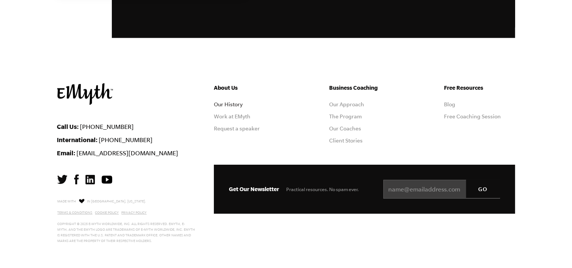 Image resolution: width=572 pixels, height=268 pixels. I want to click on a: Terms & Conditions, so click(75, 212).